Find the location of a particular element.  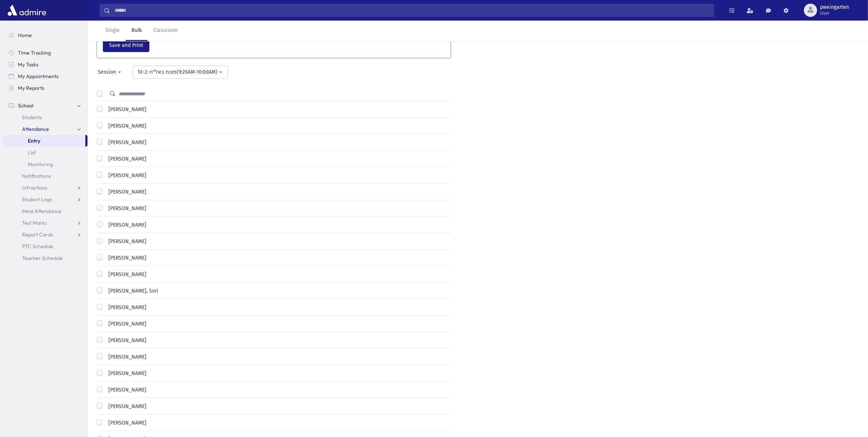

div: 10-2-מצות באל"ח(9:20AM-10:00AM) is located at coordinates (177, 72).